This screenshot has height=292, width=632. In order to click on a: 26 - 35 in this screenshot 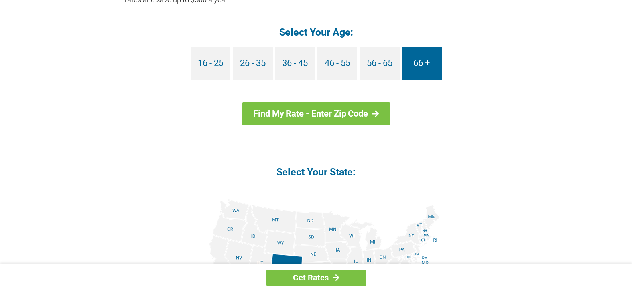, I will do `click(253, 63)`.